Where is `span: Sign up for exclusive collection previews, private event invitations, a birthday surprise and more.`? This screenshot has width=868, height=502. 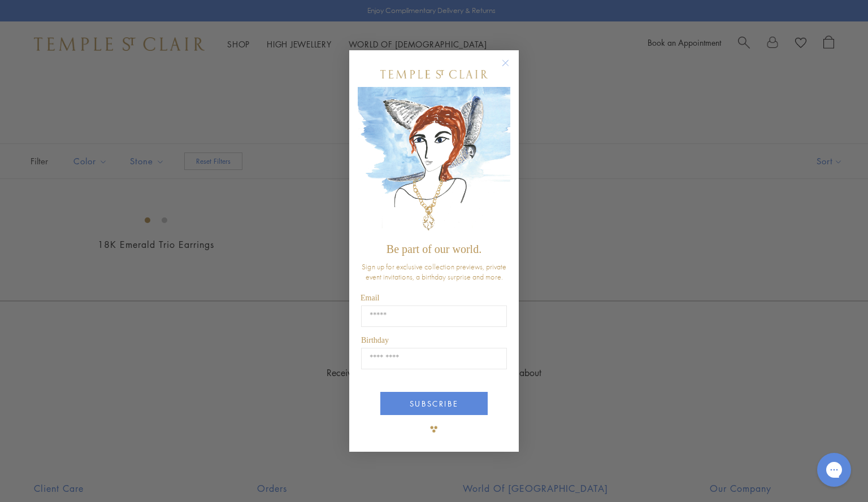 span: Sign up for exclusive collection previews, private event invitations, a birthday surprise and more. is located at coordinates (434, 272).